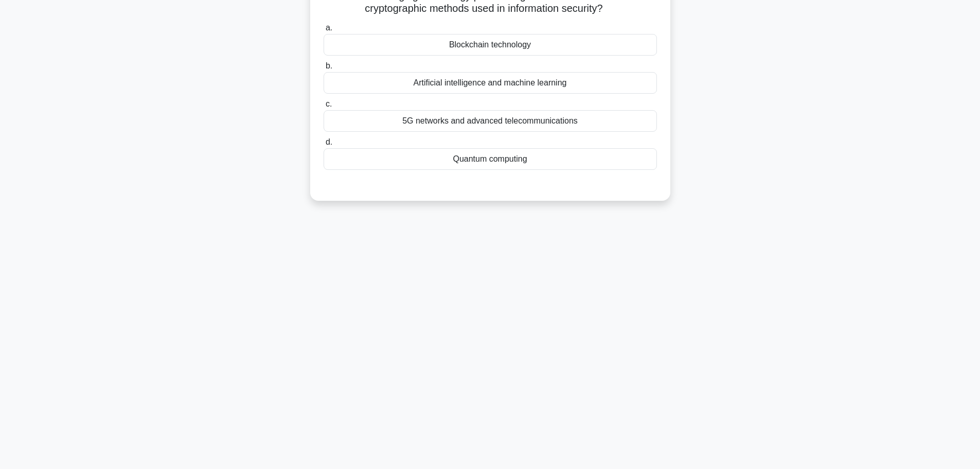  I want to click on span: c., so click(329, 103).